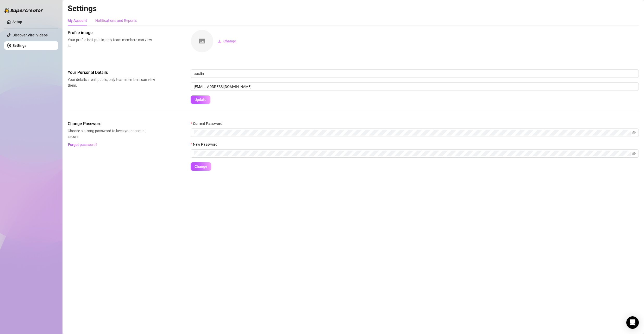 The height and width of the screenshot is (334, 644). I want to click on label: New Password, so click(206, 145).